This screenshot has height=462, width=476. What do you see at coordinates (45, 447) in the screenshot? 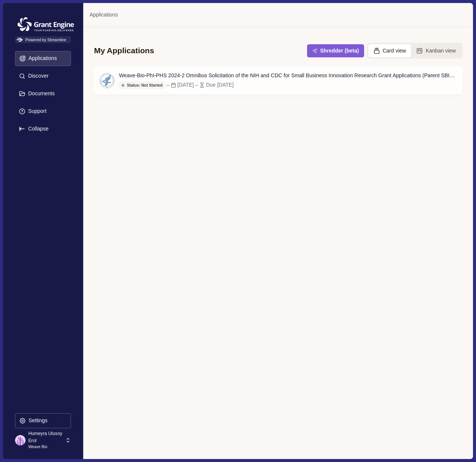
I see `p: Weave Bio` at bounding box center [45, 447].